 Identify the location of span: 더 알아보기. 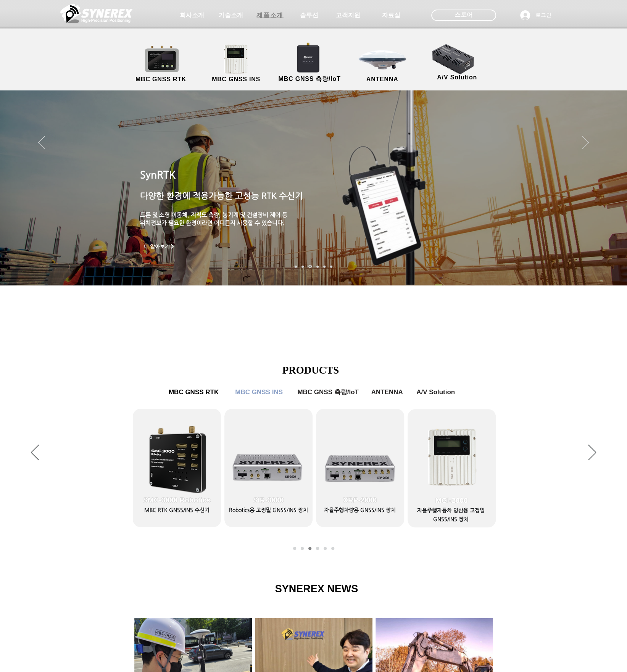
(157, 246).